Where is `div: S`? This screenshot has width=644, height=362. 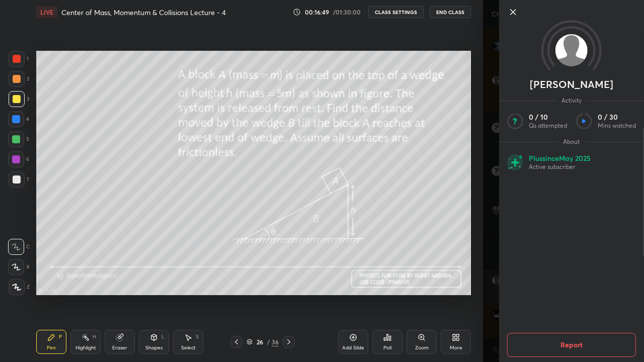
div: S is located at coordinates (197, 337).